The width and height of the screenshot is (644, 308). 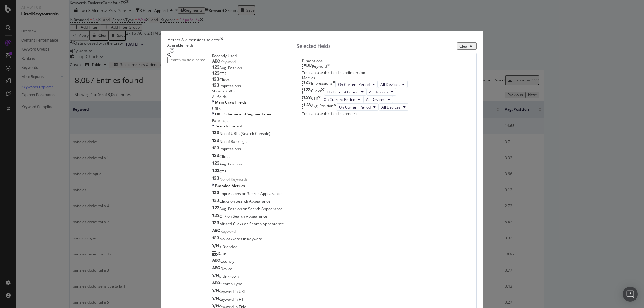 What do you see at coordinates (230, 126) in the screenshot?
I see `span: Search Console` at bounding box center [230, 126].